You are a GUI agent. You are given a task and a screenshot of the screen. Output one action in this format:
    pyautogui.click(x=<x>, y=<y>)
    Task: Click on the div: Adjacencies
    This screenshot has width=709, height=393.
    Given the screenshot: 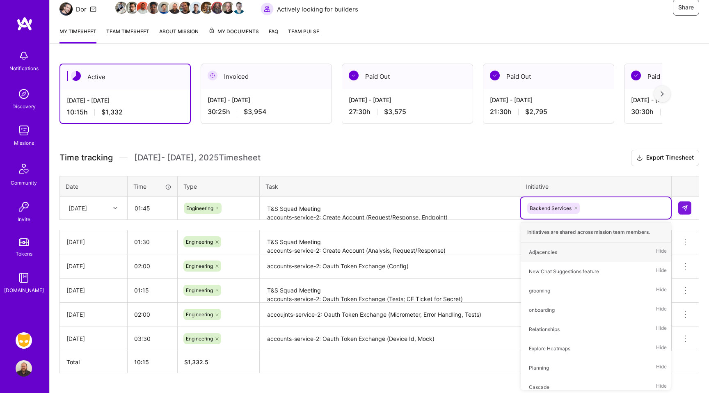 What is the action you would take?
    pyautogui.click(x=543, y=252)
    